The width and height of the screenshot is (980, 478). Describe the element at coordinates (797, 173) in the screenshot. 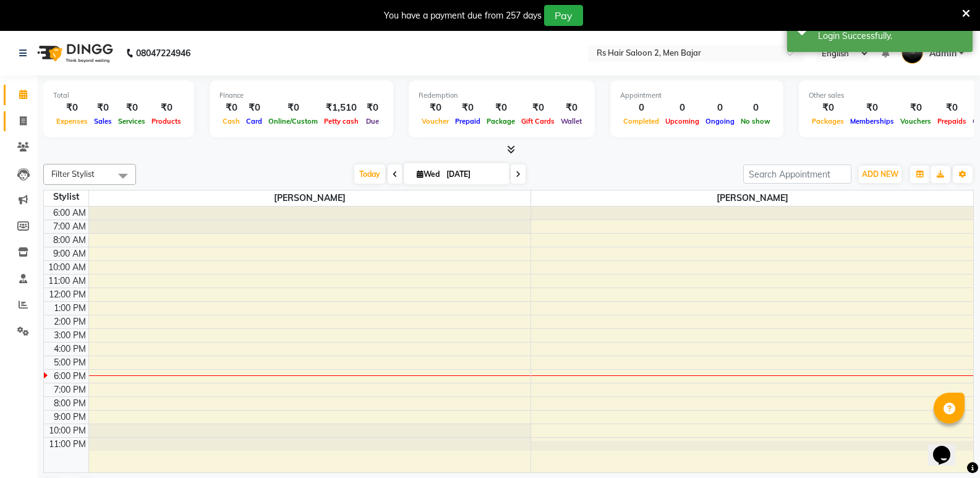

I see `input: Search Appointment` at that location.